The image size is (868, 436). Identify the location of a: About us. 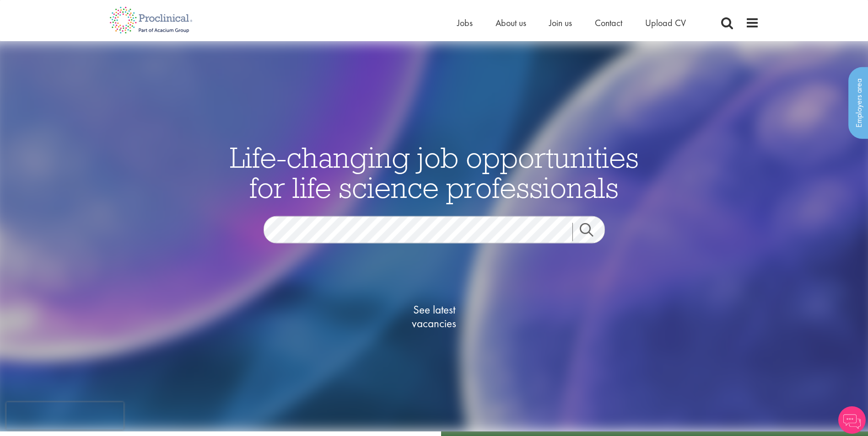
(511, 23).